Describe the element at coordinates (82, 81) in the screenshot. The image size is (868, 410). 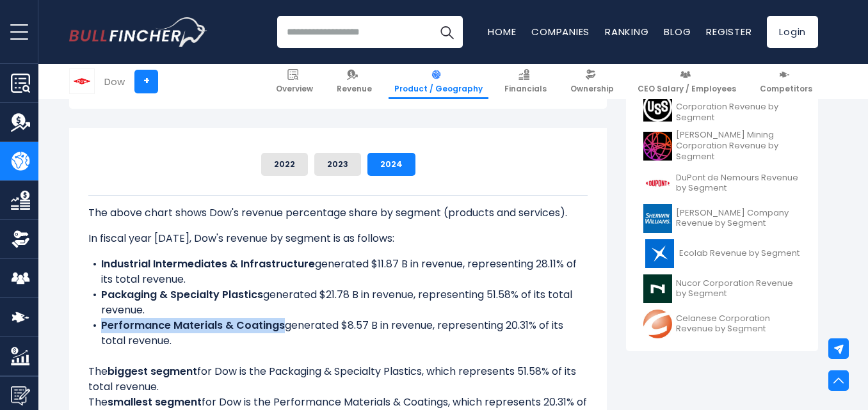
I see `img: DOW logo` at that location.